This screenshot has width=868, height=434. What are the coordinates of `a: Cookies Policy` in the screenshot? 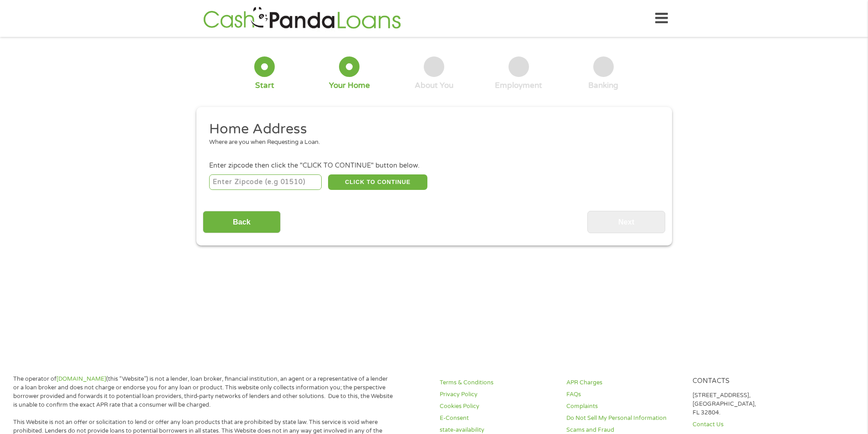 It's located at (498, 406).